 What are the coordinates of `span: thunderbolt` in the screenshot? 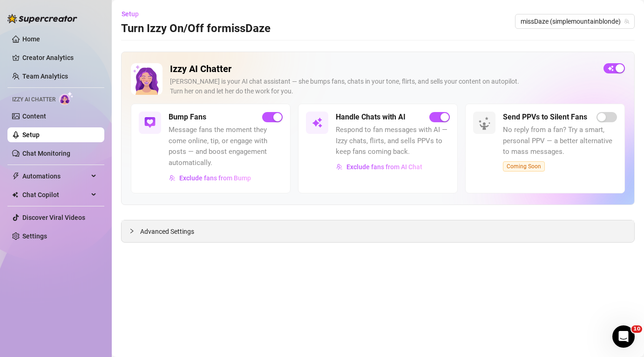 It's located at (15, 176).